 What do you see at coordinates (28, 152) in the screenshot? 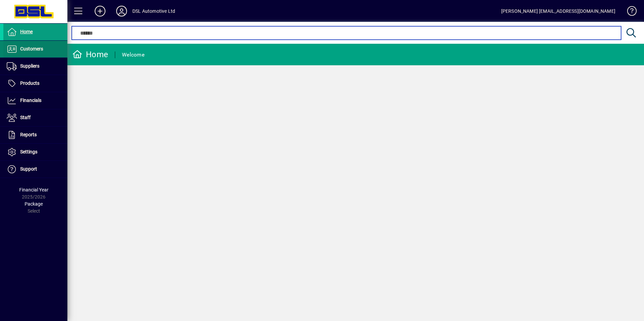
I see `span: Settings` at bounding box center [28, 152].